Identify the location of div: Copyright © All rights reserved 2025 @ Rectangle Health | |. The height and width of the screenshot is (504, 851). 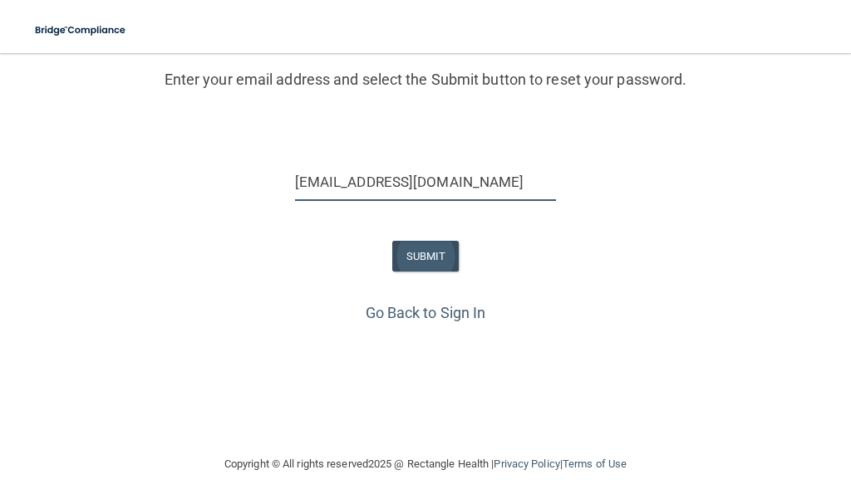
(425, 464).